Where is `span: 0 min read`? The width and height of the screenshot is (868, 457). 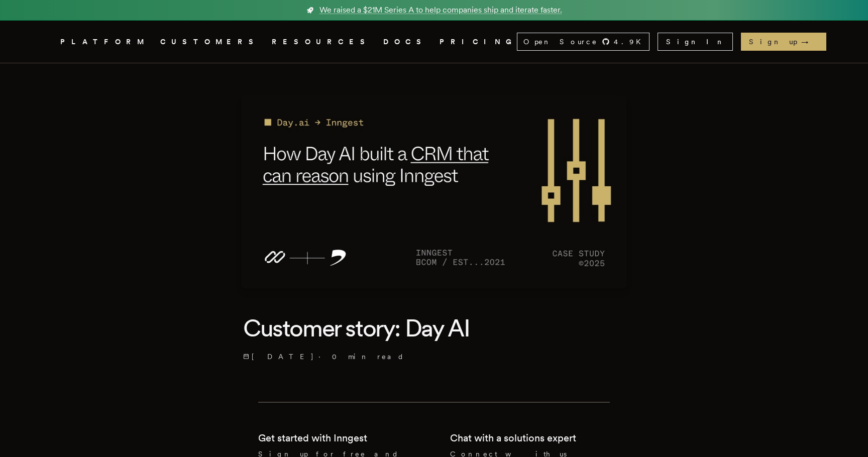 span: 0 min read is located at coordinates (368, 356).